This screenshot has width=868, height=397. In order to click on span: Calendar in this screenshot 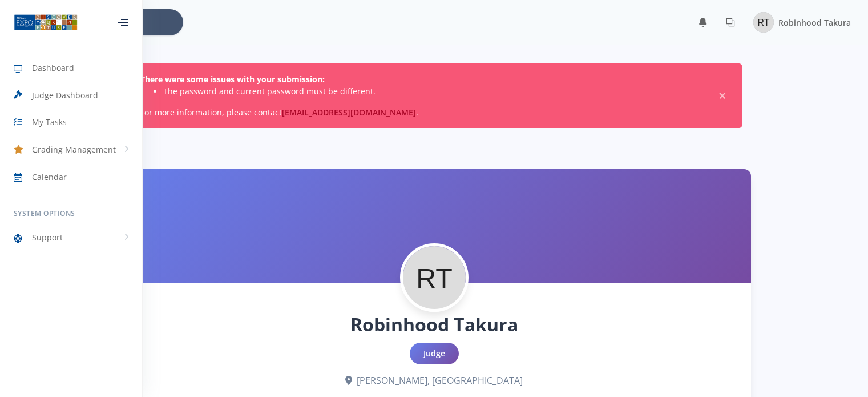, I will do `click(49, 177)`.